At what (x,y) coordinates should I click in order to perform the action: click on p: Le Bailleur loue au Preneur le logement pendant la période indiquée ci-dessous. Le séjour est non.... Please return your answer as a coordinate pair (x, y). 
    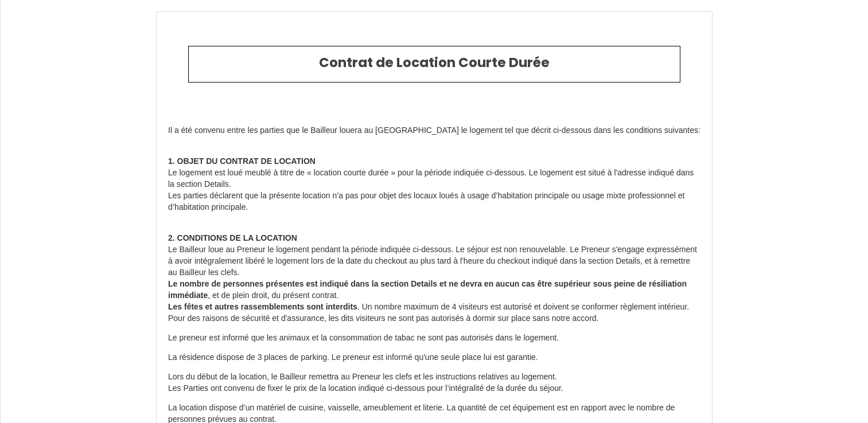
    Looking at the image, I should click on (434, 273).